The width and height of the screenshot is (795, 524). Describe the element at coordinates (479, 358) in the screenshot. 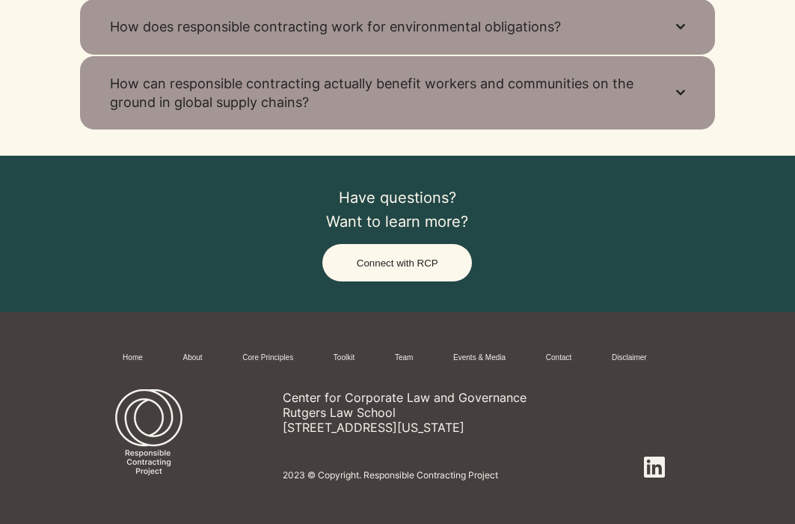

I see `a: Events & Media` at that location.